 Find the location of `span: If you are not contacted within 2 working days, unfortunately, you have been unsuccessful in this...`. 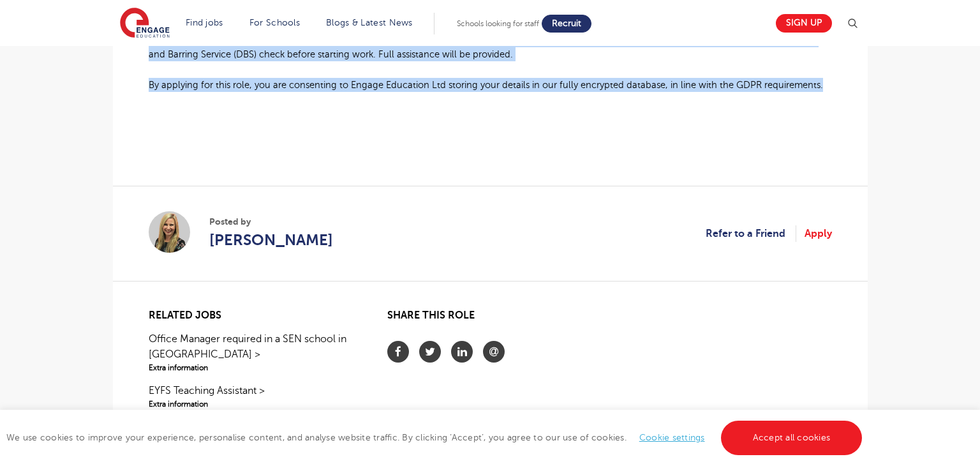

span: If you are not contacted within 2 working days, unfortunately, you have been unsuccessful in this... is located at coordinates (482, 47).